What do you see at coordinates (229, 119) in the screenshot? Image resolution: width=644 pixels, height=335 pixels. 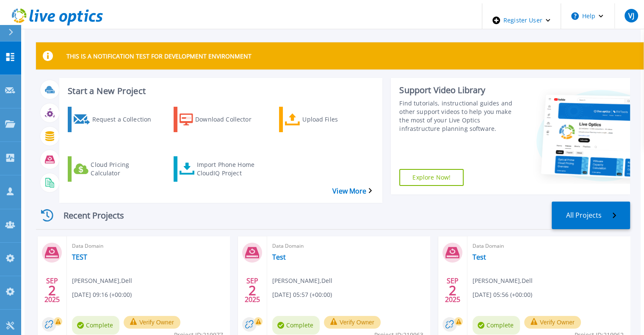 I see `div: Download Collector` at bounding box center [229, 119].